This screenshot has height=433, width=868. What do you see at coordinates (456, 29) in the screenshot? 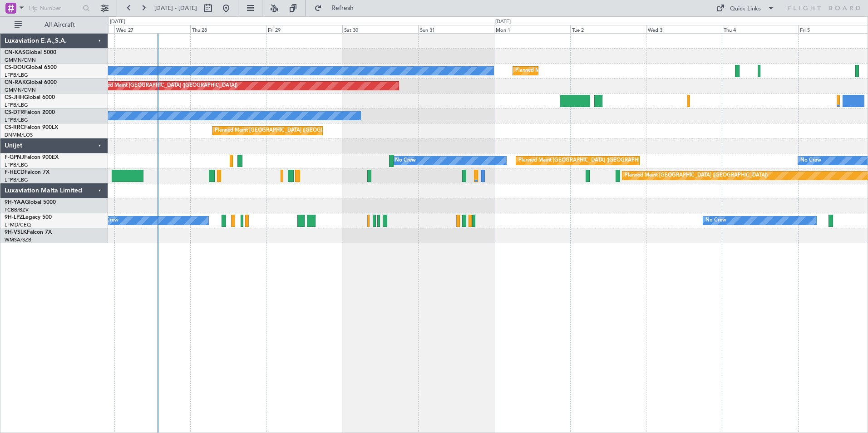
I see `div: Sun 31` at bounding box center [456, 29].